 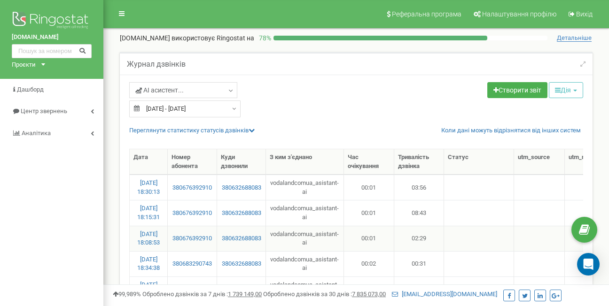 I want to click on th: З ким з'єднано, so click(x=304, y=162).